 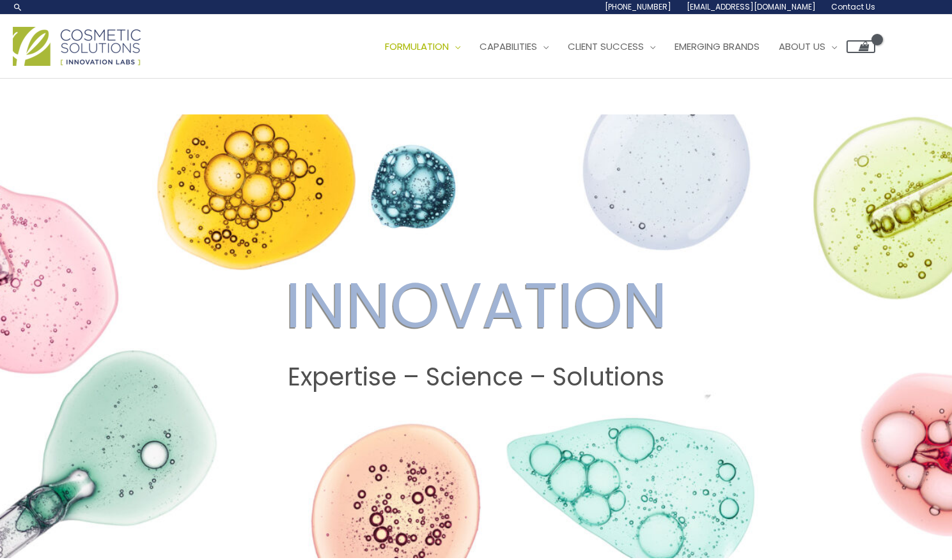 What do you see at coordinates (620, 46) in the screenshot?
I see `nav: Site Navigation` at bounding box center [620, 46].